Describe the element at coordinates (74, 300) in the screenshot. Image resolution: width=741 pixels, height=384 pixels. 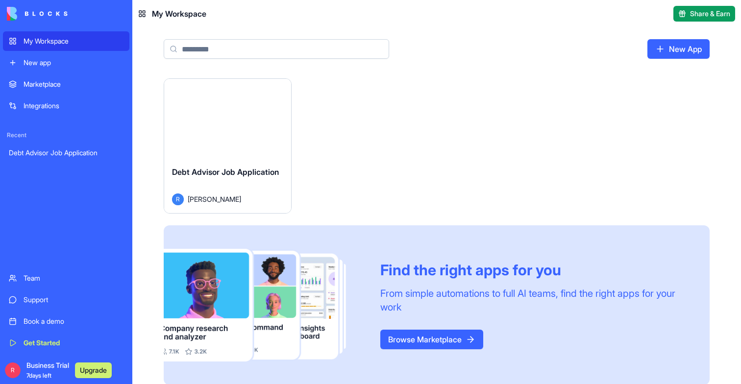
I see `div: Support` at that location.